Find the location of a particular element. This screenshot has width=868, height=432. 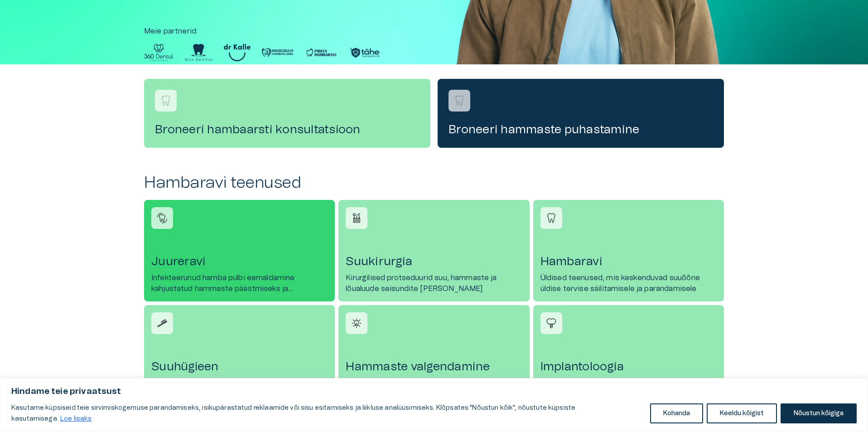

h4: Suuhügieen is located at coordinates (239, 366).